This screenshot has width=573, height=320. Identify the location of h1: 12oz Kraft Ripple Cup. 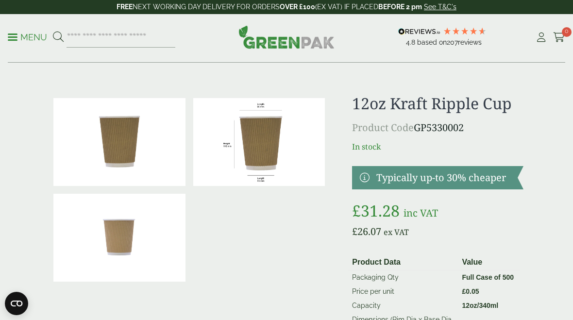
(437, 103).